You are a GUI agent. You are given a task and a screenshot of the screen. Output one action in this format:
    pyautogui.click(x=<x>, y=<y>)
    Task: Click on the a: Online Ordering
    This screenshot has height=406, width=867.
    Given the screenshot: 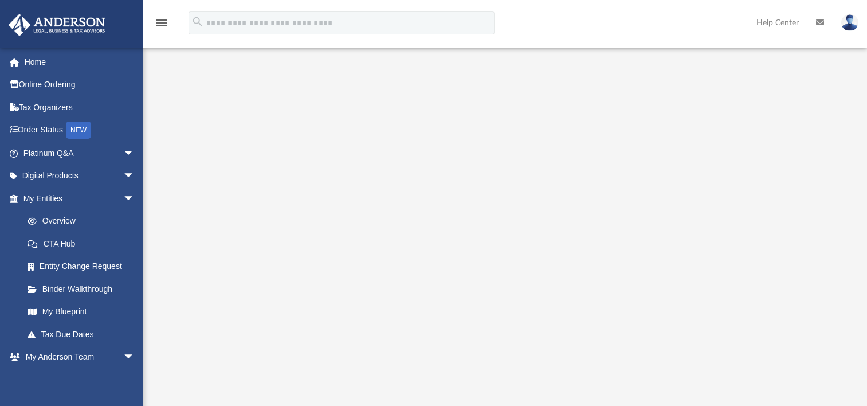 What is the action you would take?
    pyautogui.click(x=80, y=85)
    